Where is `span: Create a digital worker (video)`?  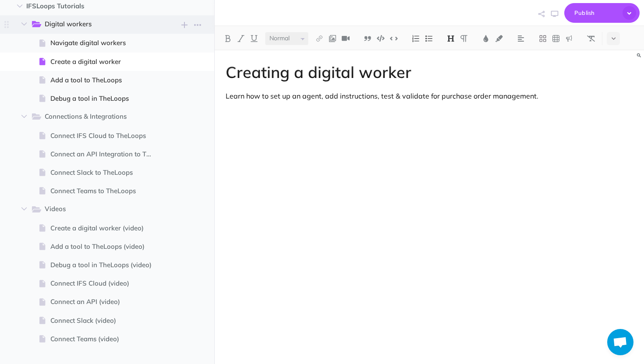
span: Create a digital worker (video) is located at coordinates (106, 228).